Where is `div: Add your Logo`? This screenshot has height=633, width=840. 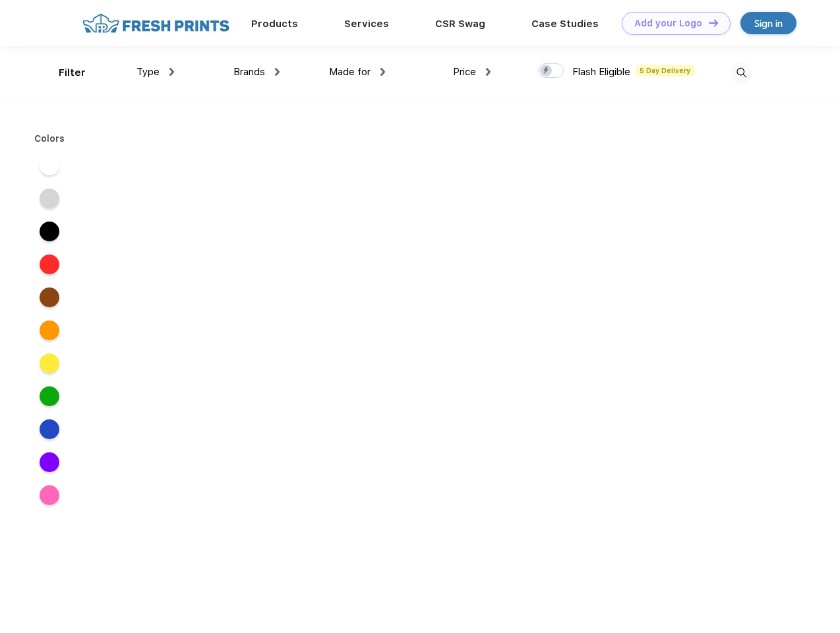
div: Add your Logo is located at coordinates (668, 23).